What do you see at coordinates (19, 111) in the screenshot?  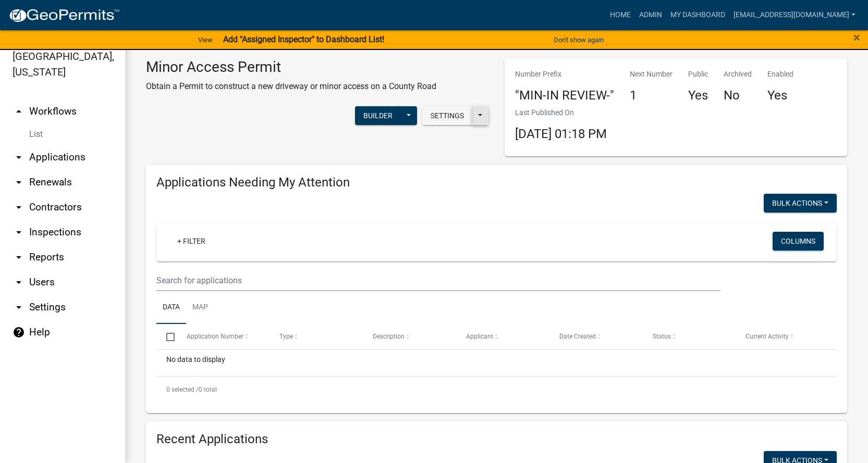 I see `i: arrow_drop_up` at bounding box center [19, 111].